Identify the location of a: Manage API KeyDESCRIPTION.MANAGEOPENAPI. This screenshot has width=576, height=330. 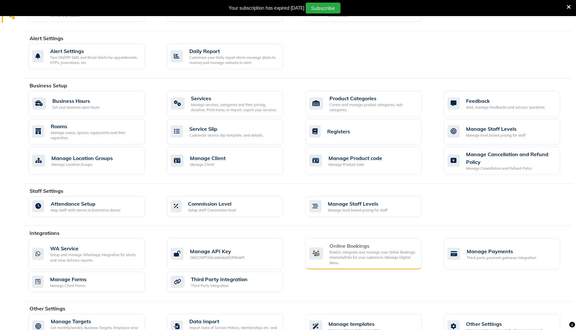
(231, 254).